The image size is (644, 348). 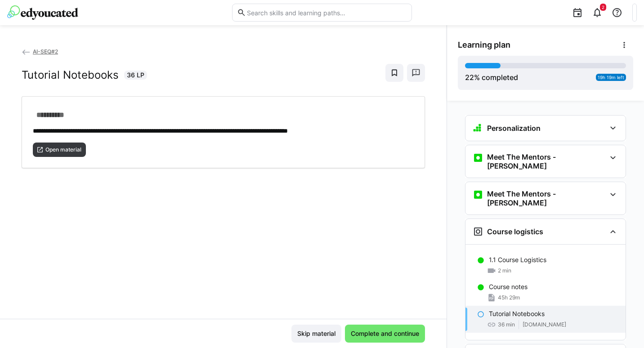 I want to click on p: Tutorial Notebooks, so click(x=517, y=313).